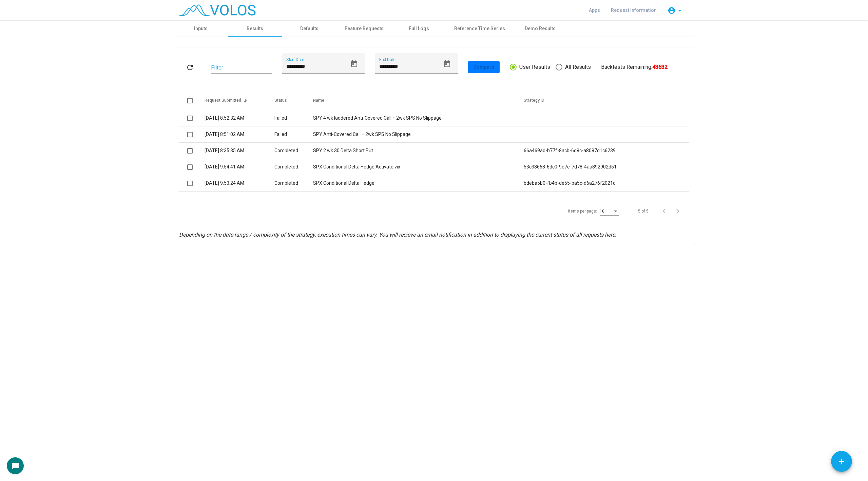  Describe the element at coordinates (639, 211) in the screenshot. I see `div: 1 – 5 of 5` at that location.